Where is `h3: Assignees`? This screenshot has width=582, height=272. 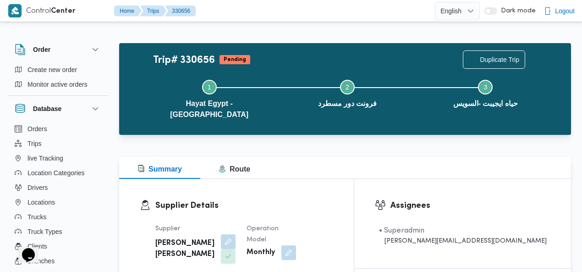
h3: Assignees is located at coordinates (470, 205).